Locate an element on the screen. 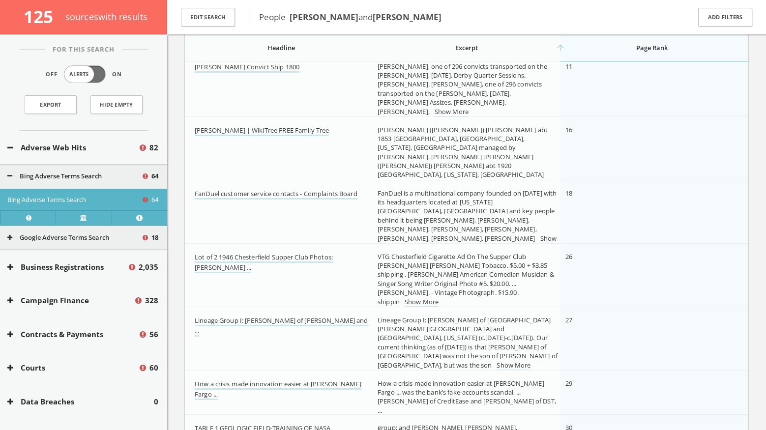 This screenshot has width=766, height=430. span: On is located at coordinates (117, 74).